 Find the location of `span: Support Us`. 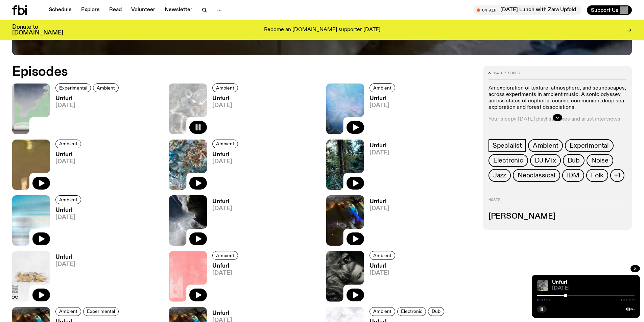

span: Support Us is located at coordinates (604, 10).